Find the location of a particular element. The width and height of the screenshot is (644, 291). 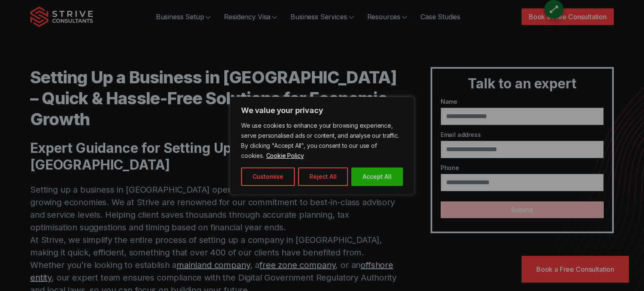

button: Reject All is located at coordinates (323, 177).